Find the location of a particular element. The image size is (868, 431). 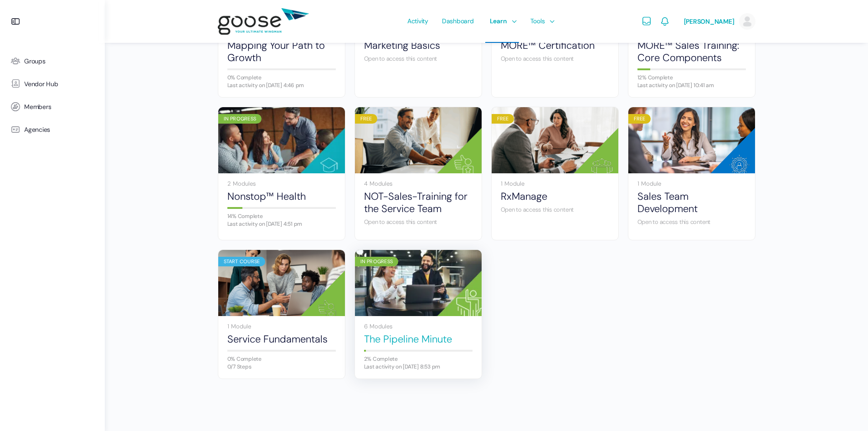

div: 0/7 Steps is located at coordinates (282, 367).